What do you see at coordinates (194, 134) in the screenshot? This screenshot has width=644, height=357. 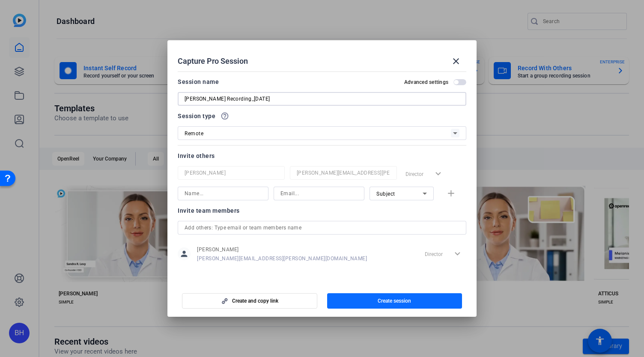 I see `span: Remote` at bounding box center [194, 134].